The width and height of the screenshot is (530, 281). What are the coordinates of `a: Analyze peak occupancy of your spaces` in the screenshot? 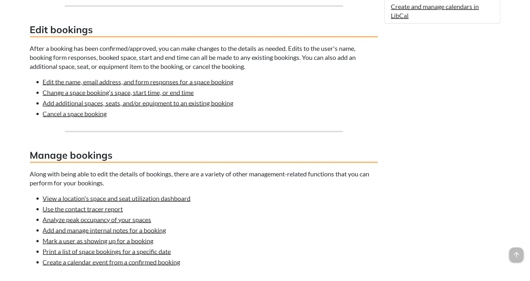 It's located at (97, 220).